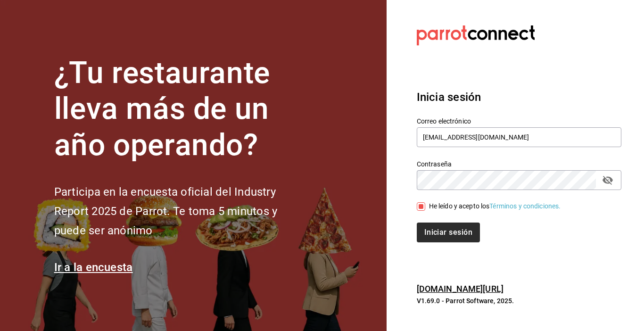 The width and height of the screenshot is (644, 331). Describe the element at coordinates (93, 267) in the screenshot. I see `a: Ir a la encuesta` at that location.